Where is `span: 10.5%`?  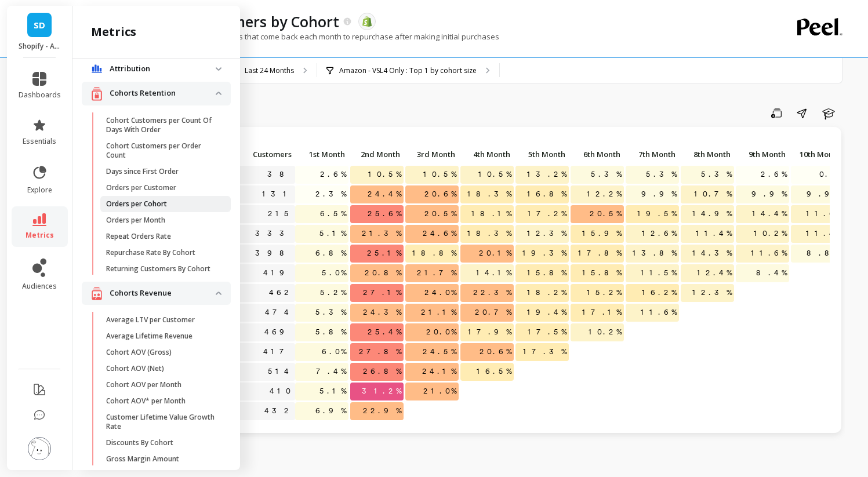
span: 10.5% is located at coordinates (495, 175).